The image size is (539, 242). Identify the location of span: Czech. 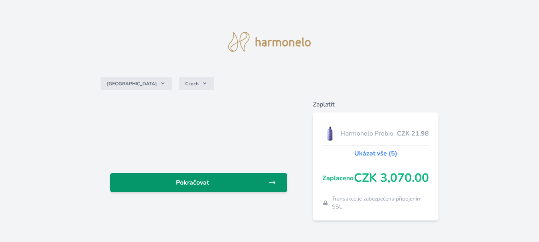
(192, 84).